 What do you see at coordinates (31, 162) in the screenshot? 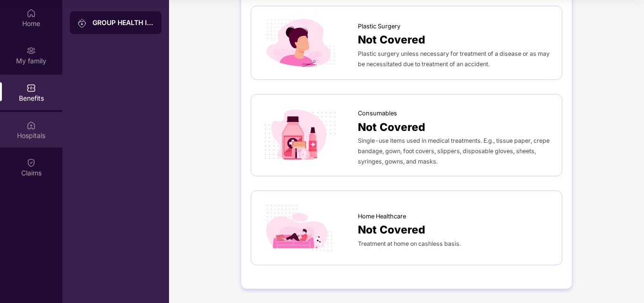
I see `img: svg+xml;base64,PHN2ZyBpZD0iQ2xhaW0iIHhtbG5zPSJodHRwOi8vd3d3LnczLm9yZy8yMDAwL3N2ZyIgd2lkdGg9IjIwIi...` at bounding box center [31, 162].